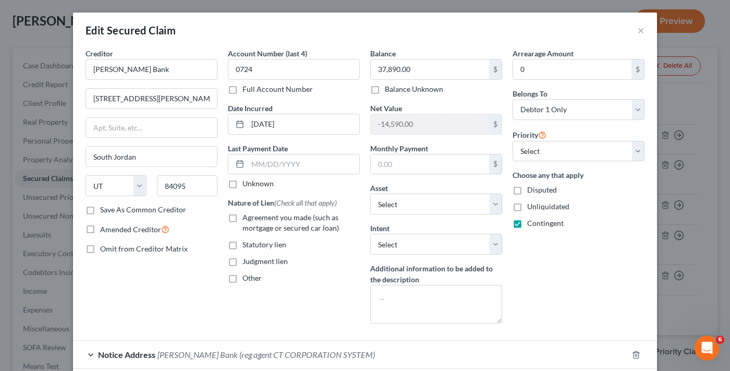  What do you see at coordinates (151, 69) in the screenshot?
I see `input: Search creditor by name...` at bounding box center [151, 69].